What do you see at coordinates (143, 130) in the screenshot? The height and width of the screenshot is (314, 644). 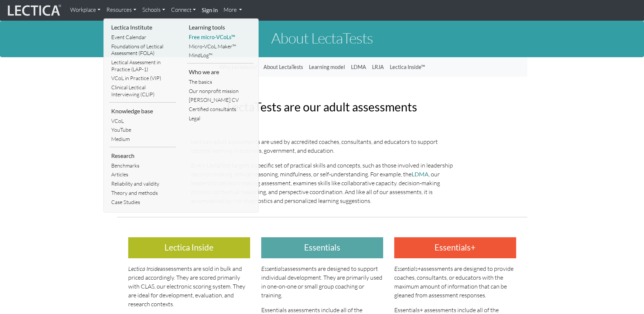 I see `a: YouTube` at bounding box center [143, 130].